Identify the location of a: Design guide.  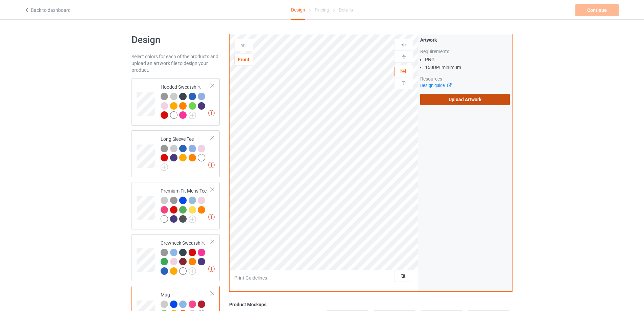
(435, 85).